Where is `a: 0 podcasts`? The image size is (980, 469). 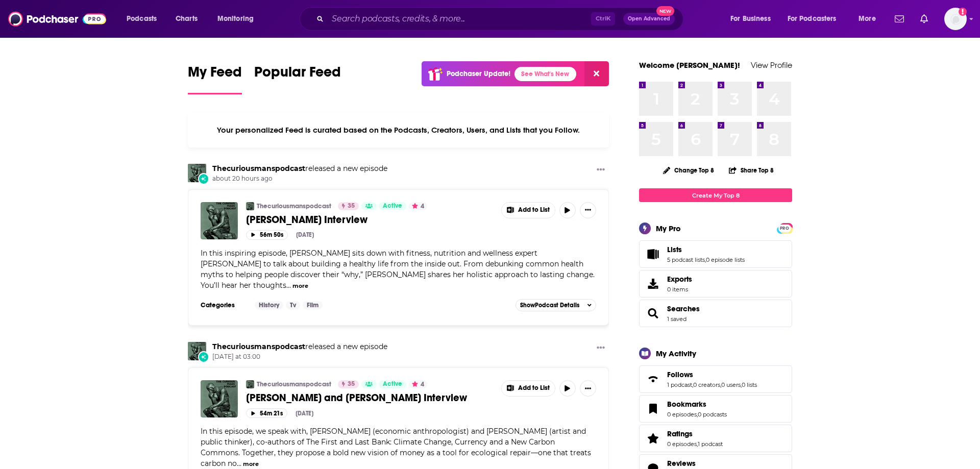 a: 0 podcasts is located at coordinates (712, 414).